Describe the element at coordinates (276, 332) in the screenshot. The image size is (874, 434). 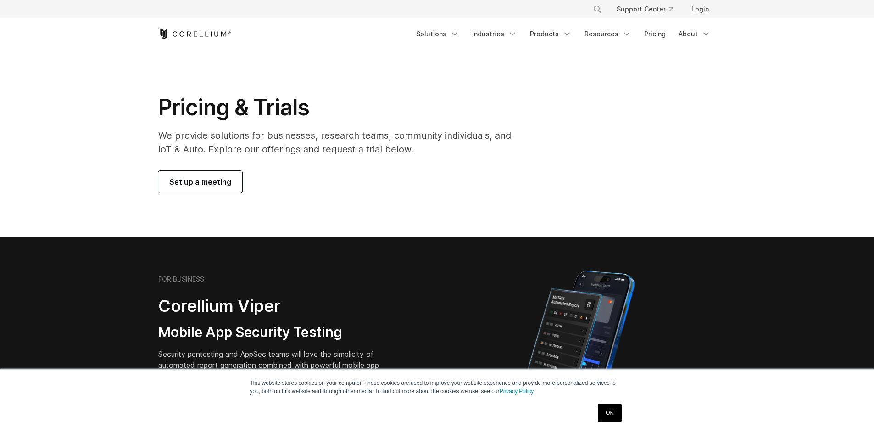
I see `h3: Mobile App Security Testing` at that location.